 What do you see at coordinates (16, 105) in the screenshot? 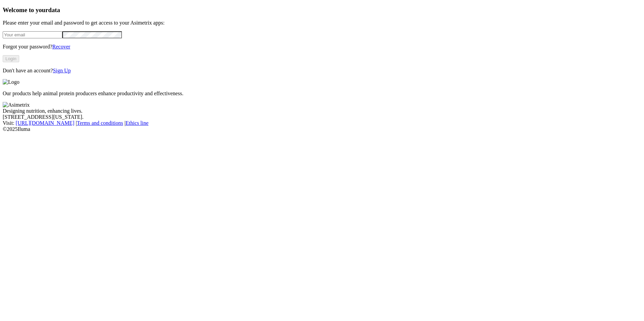
I see `img: Asimetrix` at bounding box center [16, 105].